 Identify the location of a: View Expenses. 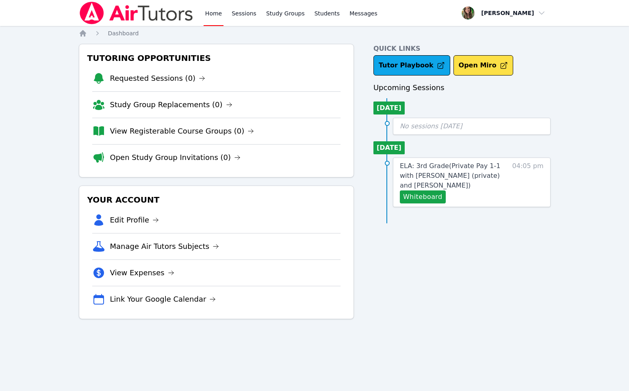
(142, 273).